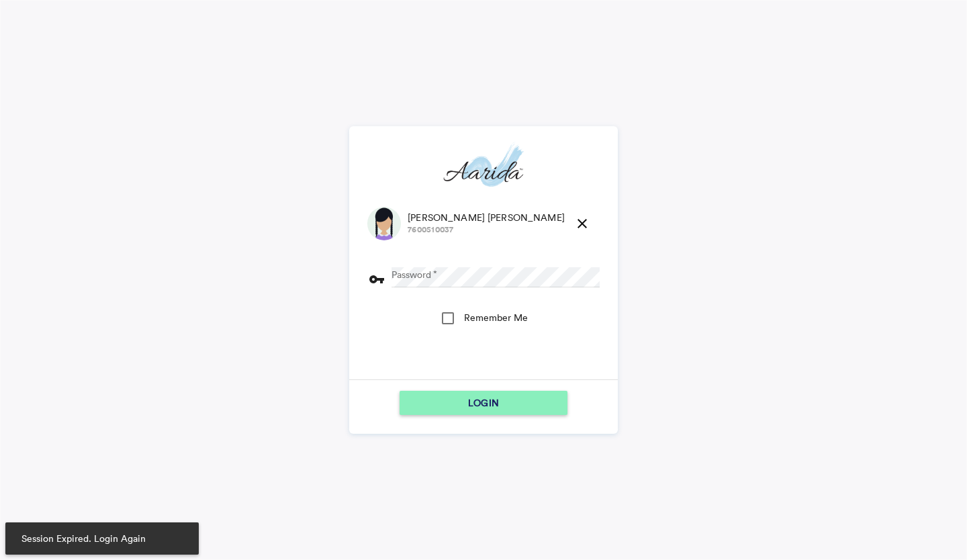 This screenshot has height=560, width=967. Describe the element at coordinates (484, 403) in the screenshot. I see `span: LOGIN` at that location.